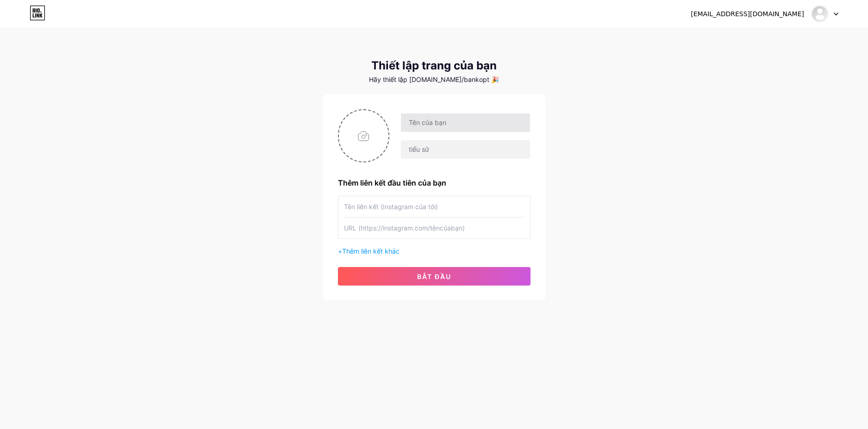 Image resolution: width=868 pixels, height=429 pixels. I want to click on img: ngân hàng o, so click(820, 14).